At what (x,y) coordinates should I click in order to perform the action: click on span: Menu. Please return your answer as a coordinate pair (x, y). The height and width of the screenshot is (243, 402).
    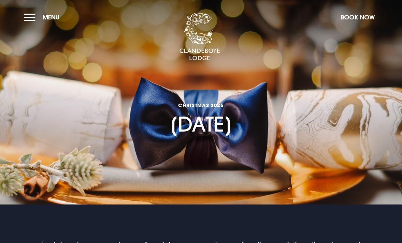
    Looking at the image, I should click on (51, 17).